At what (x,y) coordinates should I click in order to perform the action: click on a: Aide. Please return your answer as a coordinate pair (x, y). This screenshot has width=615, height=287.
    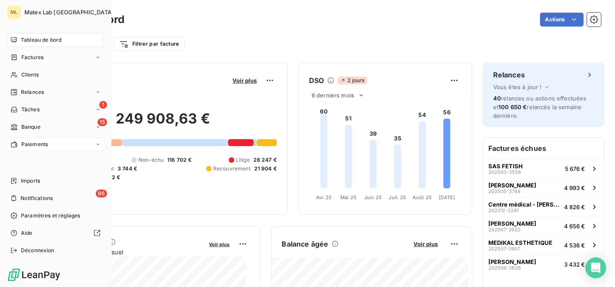
    Looking at the image, I should click on (55, 233).